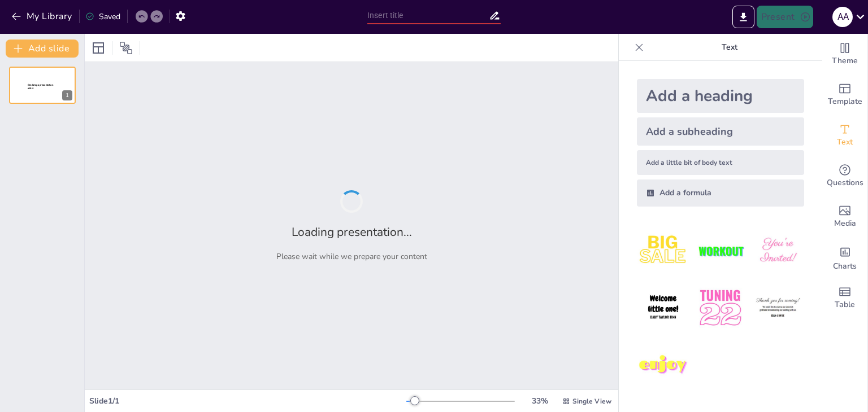 The height and width of the screenshot is (412, 868). Describe the element at coordinates (845, 224) in the screenshot. I see `span: Media` at that location.